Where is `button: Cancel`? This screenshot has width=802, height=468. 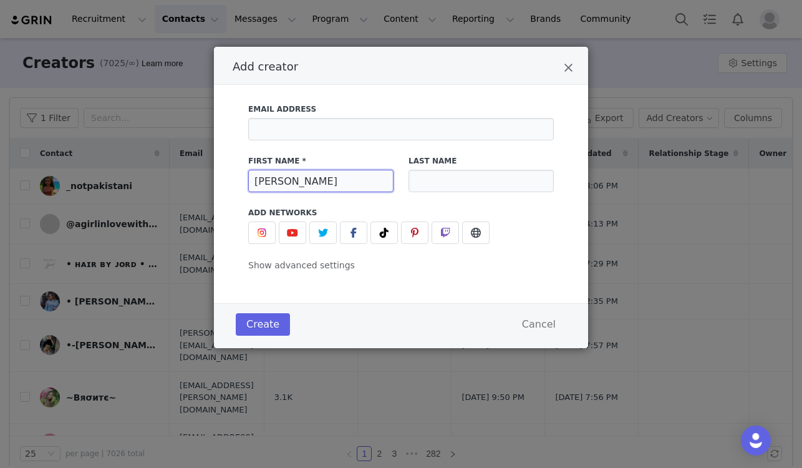 button: Cancel is located at coordinates (539, 324).